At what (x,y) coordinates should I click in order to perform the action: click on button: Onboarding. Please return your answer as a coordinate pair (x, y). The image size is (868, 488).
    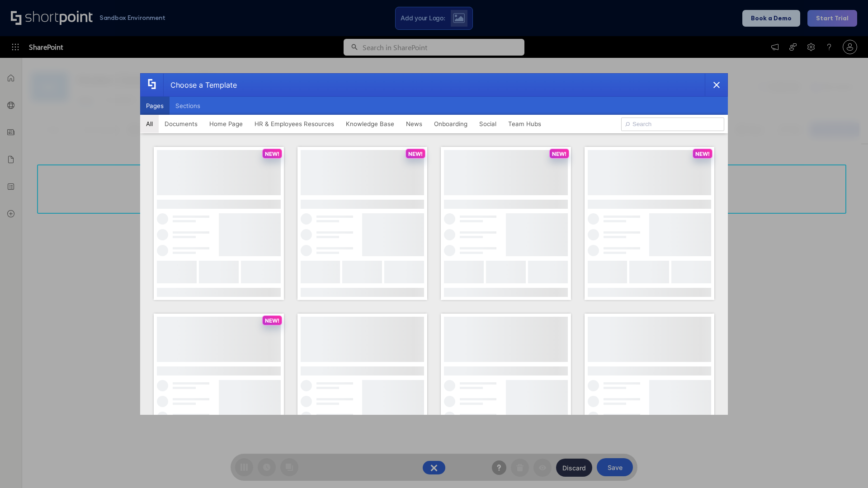
    Looking at the image, I should click on (451, 124).